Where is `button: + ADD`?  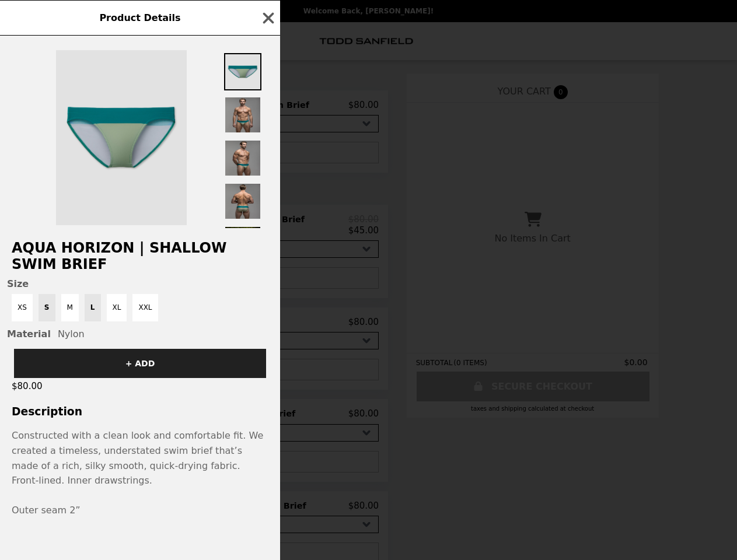
button: + ADD is located at coordinates (140, 363).